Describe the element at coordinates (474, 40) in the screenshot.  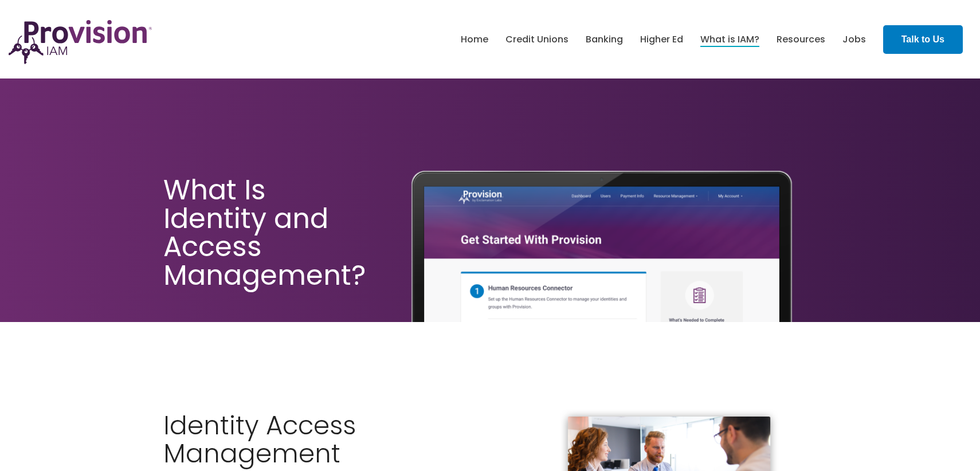
I see `a: Home` at that location.